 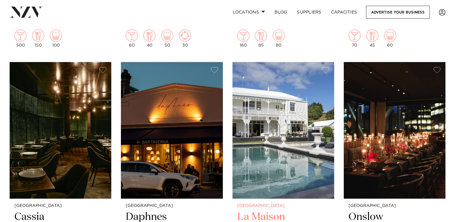 What do you see at coordinates (167, 39) in the screenshot?
I see `div: 50` at bounding box center [167, 39].